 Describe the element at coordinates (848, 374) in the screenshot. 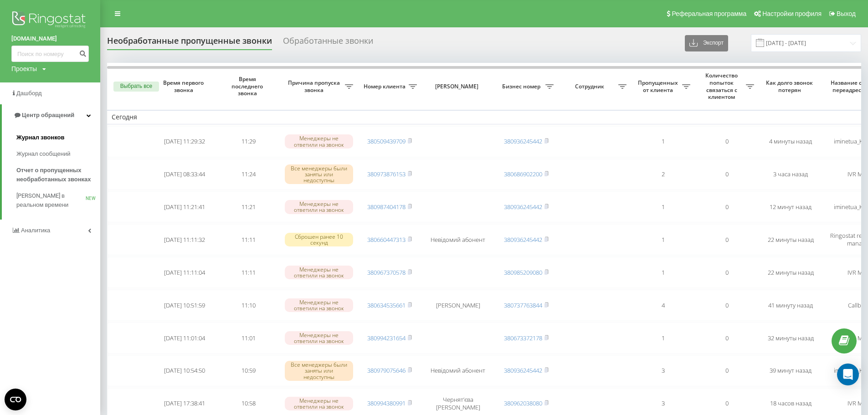

I see `div: Open Intercom Messenger` at that location.